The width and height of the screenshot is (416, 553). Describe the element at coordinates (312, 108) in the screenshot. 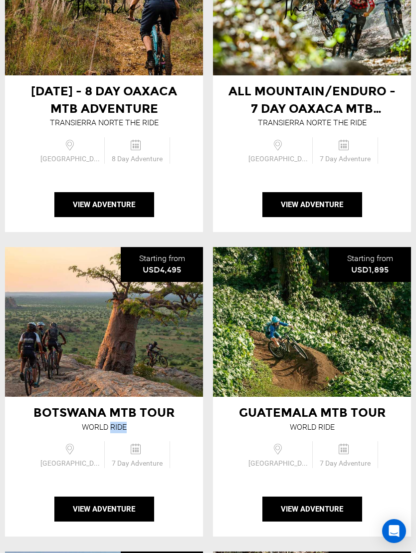

I see `span: All Mountain/Enduro - 7 Day Oaxaca MTB Adventure` at that location.